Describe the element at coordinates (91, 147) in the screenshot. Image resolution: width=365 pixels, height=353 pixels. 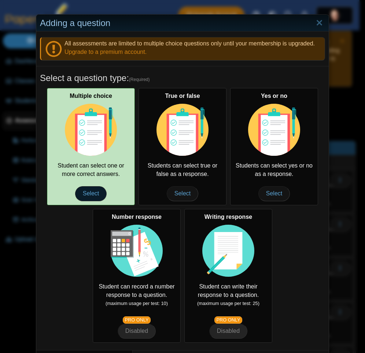
I see `div: Student can select one or more correct answers.` at that location.